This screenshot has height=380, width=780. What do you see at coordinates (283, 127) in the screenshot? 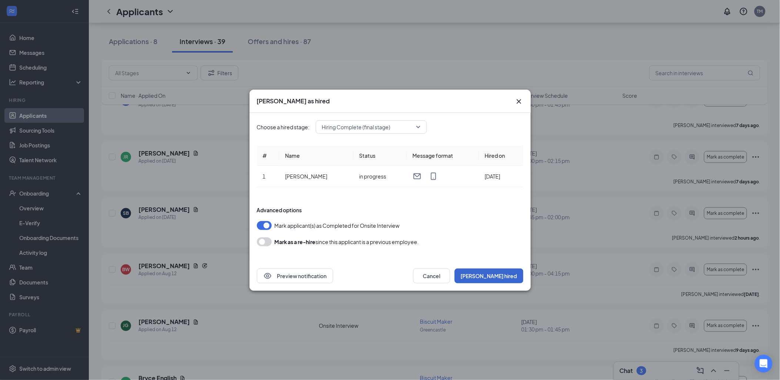
I see `span: Choose a hired stage:` at bounding box center [283, 127].